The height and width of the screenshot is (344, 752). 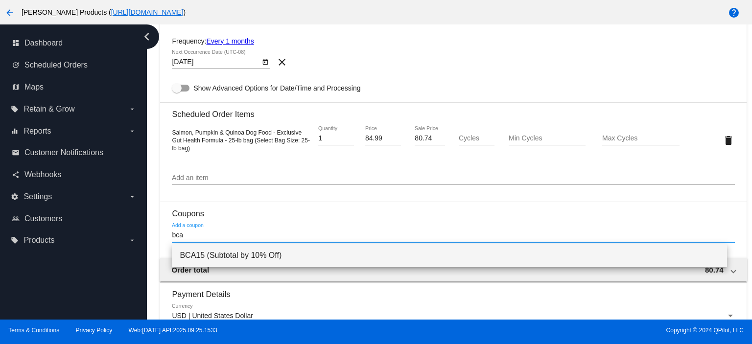 What do you see at coordinates (16, 219) in the screenshot?
I see `i: people_outline` at bounding box center [16, 219].